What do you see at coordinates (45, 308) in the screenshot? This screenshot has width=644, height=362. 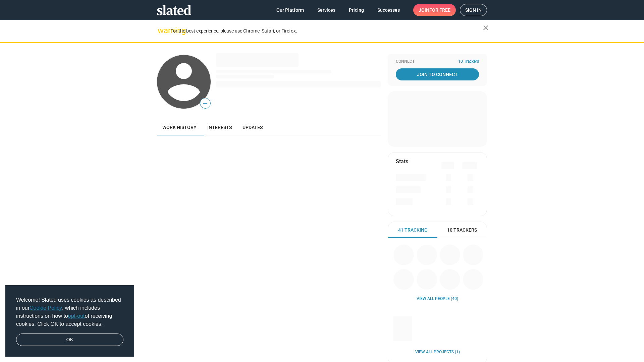 I see `a: Cookie Policy` at bounding box center [45, 308].